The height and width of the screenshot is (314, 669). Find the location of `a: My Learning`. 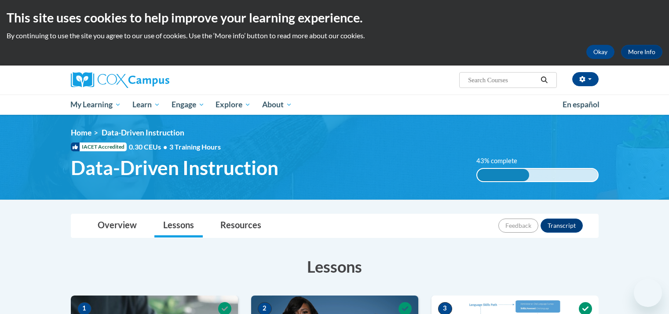

a: My Learning is located at coordinates (96, 105).